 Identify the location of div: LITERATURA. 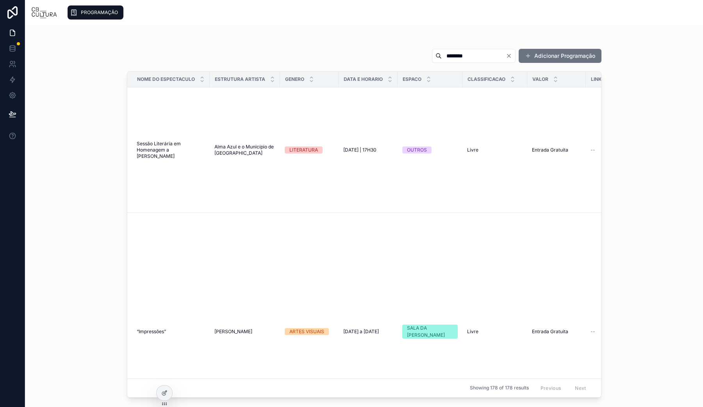
(303, 150).